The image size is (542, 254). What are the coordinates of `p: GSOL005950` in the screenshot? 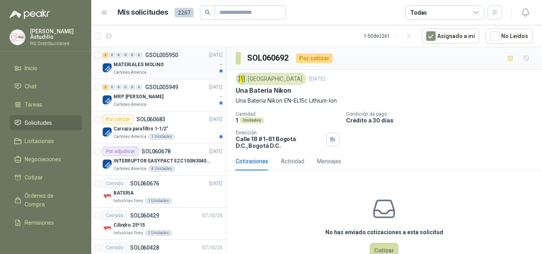 It's located at (162, 55).